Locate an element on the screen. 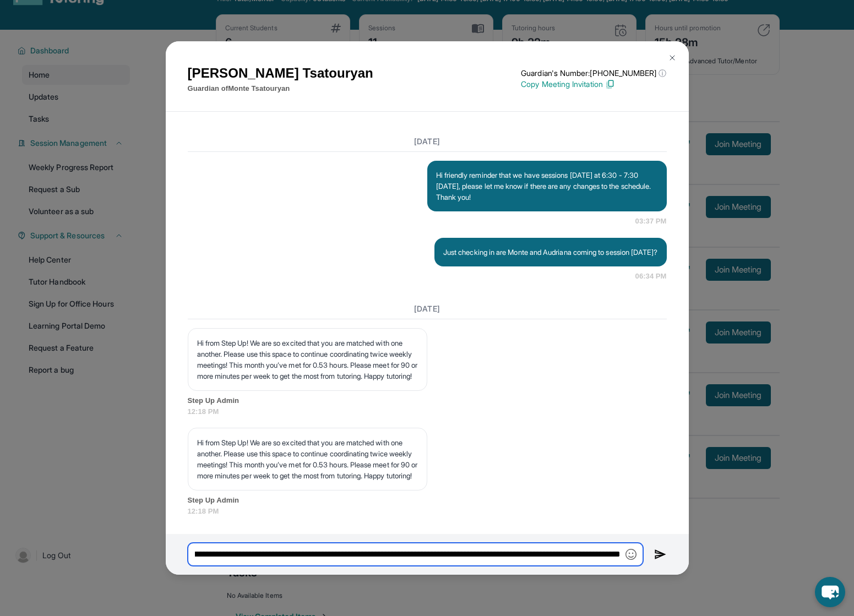 This screenshot has height=616, width=854. p: Guardian of Monte Tsatouryan is located at coordinates (280, 89).